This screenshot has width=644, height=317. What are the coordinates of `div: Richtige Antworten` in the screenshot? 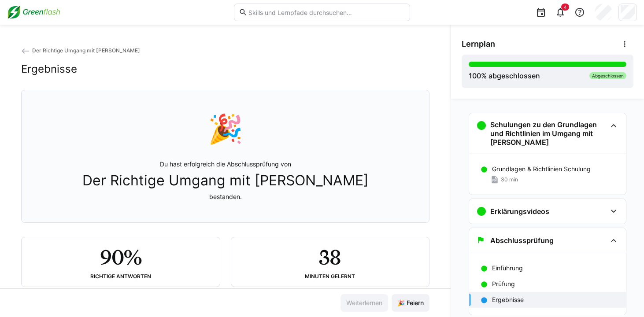 It's located at (121, 277).